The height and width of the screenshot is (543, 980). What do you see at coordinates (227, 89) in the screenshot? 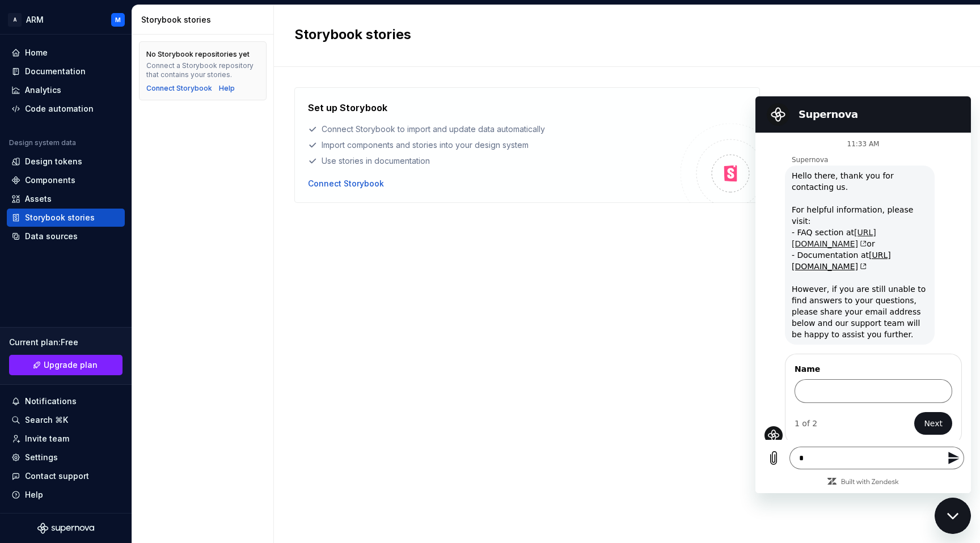
I see `a: Help` at bounding box center [227, 89].